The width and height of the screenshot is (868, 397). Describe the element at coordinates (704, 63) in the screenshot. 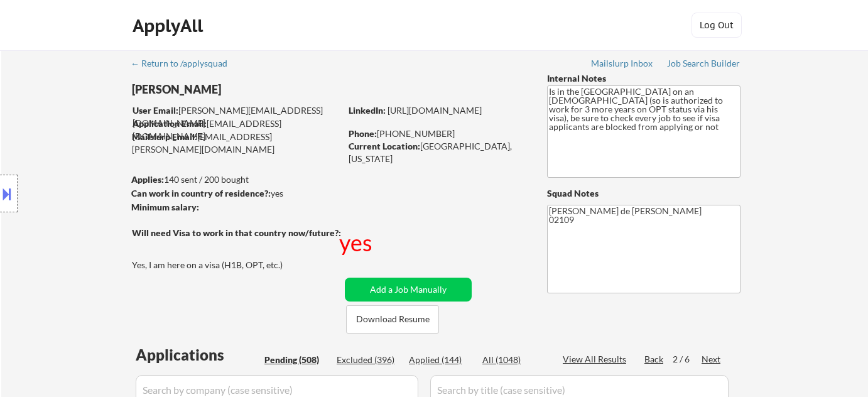

I see `div: Job Search Builder` at that location.